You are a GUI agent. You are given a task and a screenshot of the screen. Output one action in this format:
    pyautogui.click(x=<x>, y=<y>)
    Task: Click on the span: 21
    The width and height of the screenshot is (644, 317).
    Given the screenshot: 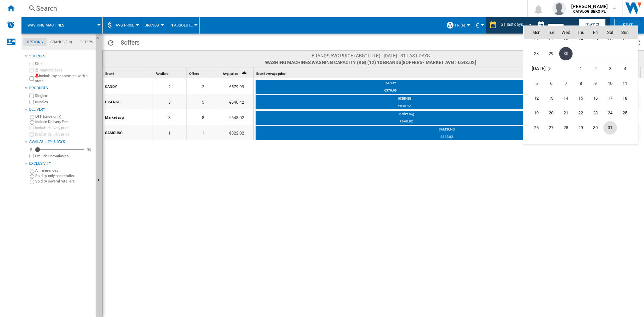 What is the action you would take?
    pyautogui.click(x=566, y=113)
    